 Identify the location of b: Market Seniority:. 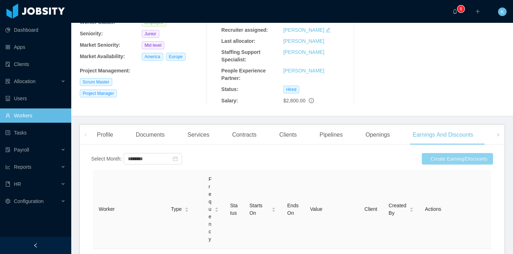
(100, 45).